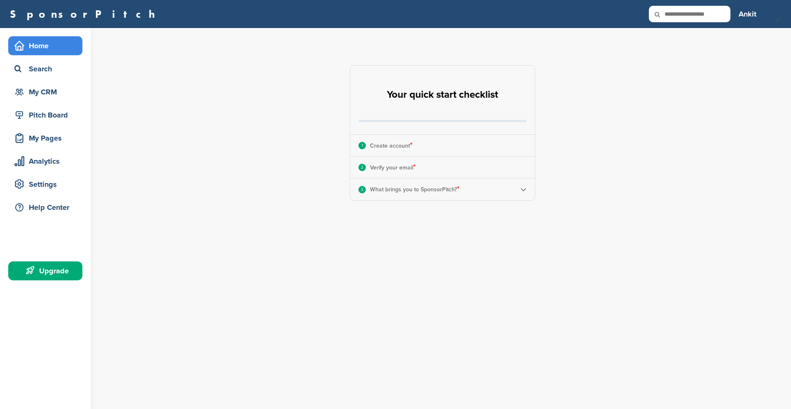 The width and height of the screenshot is (791, 409). What do you see at coordinates (392, 167) in the screenshot?
I see `p: Verify your email` at bounding box center [392, 167].